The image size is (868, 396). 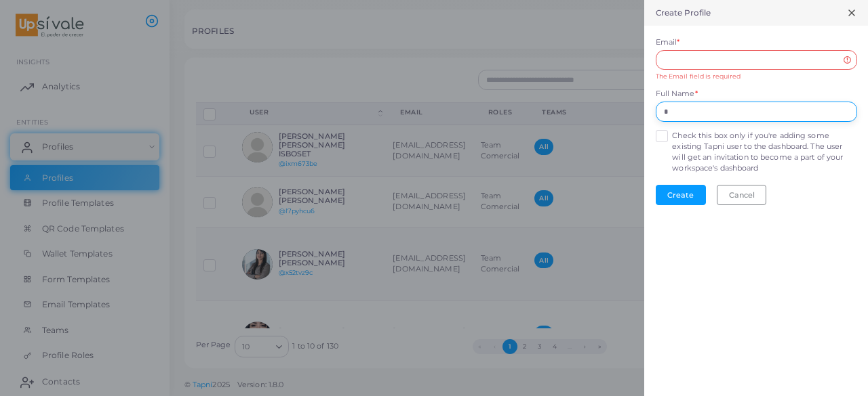 I want to click on label: Email, so click(x=669, y=43).